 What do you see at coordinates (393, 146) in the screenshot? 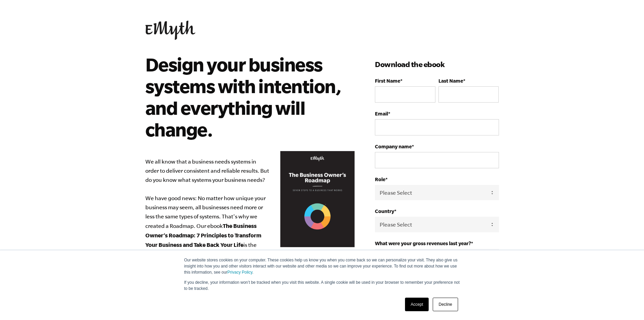
I see `span: Company name` at bounding box center [393, 146].